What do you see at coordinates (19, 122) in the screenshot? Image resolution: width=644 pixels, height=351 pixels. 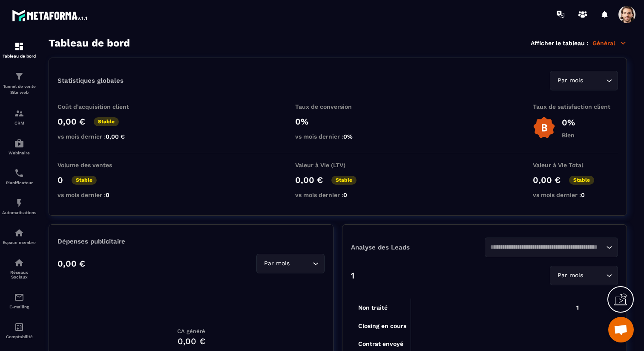 I see `p: CRM` at bounding box center [19, 122].